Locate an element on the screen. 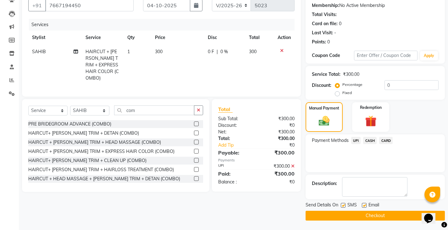  span: SMS is located at coordinates (352, 205).